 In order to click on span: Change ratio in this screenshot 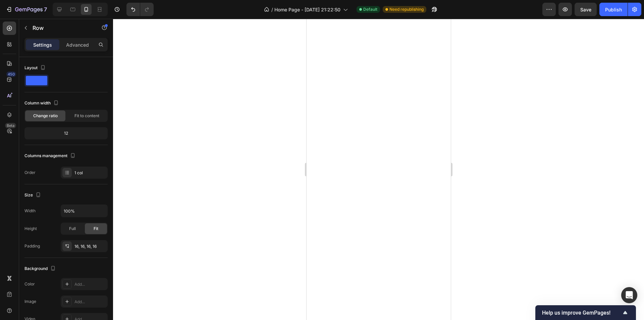, I will do `click(45, 116)`.